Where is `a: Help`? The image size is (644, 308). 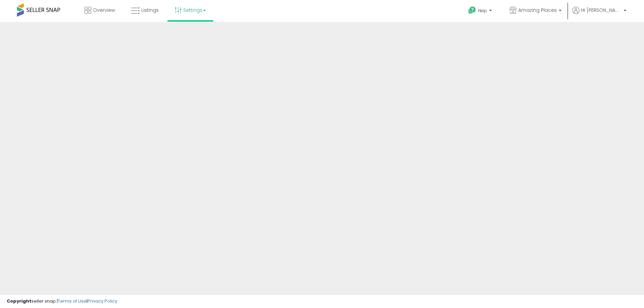
a: Help is located at coordinates (480, 12).